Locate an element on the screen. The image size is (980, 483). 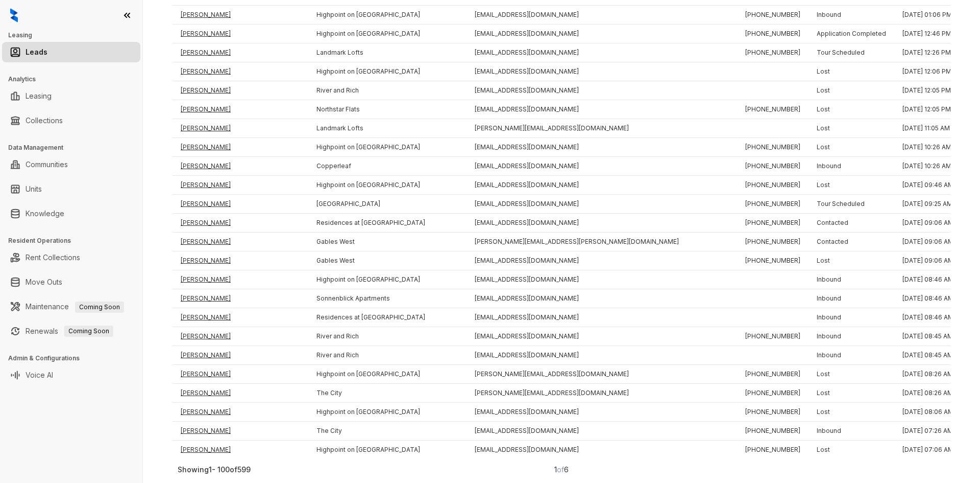
td: Northstar Flats is located at coordinates (387, 109).